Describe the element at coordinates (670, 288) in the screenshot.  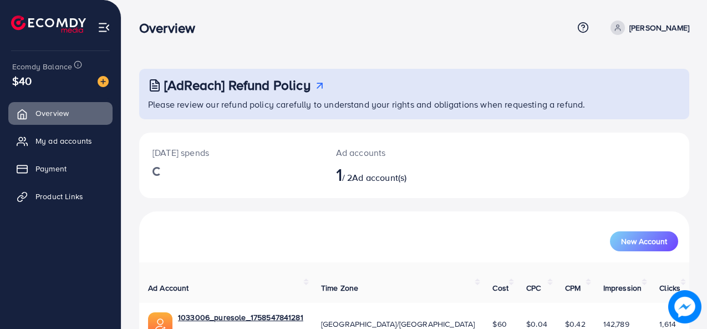
I see `span: Clicks` at that location.